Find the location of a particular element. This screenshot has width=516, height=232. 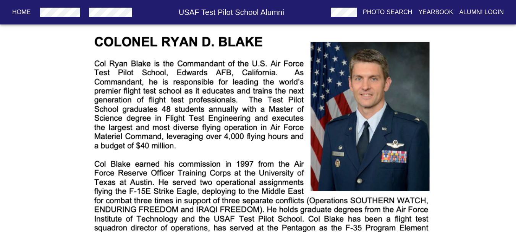

a: Alumni Login is located at coordinates (481, 12).